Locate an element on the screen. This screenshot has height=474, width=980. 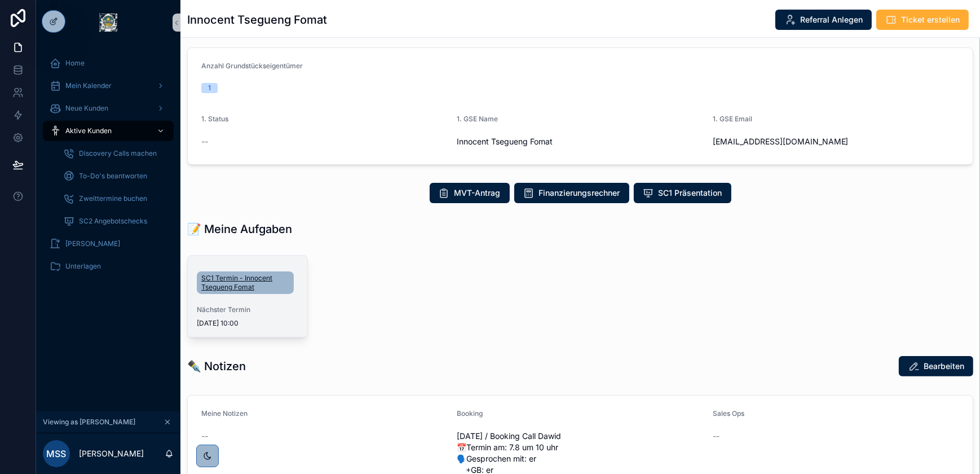
a: SC1 Termin - Innocent Tsegueng Fomat is located at coordinates (246, 283).